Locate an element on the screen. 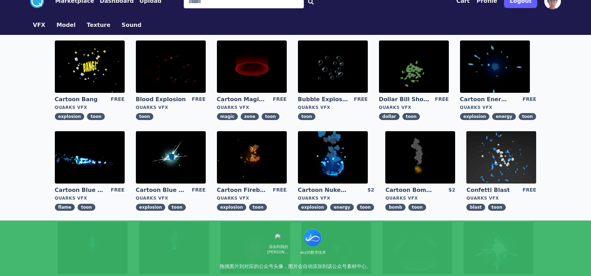 This screenshot has width=591, height=276. a: Cartoon Blue Flamethrower is located at coordinates (80, 190).